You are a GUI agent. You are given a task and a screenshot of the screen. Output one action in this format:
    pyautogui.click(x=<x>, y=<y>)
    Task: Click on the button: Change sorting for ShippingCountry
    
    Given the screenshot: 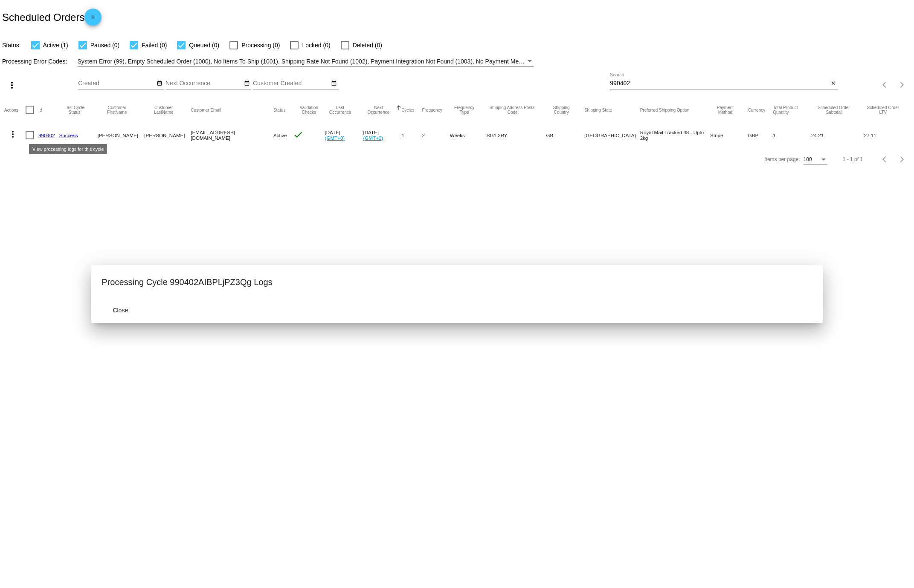 What is the action you would take?
    pyautogui.click(x=561, y=110)
    